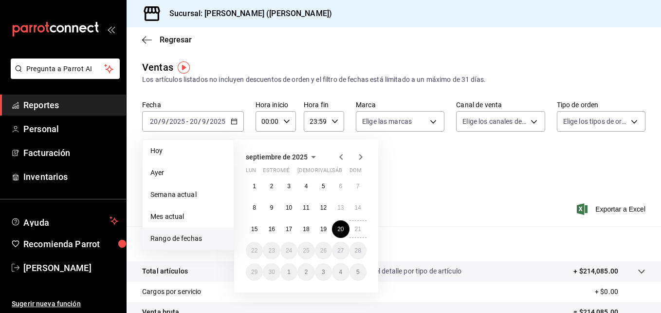 This screenshot has width=661, height=313. What do you see at coordinates (46, 303) in the screenshot?
I see `font: Sugerir nueva función` at bounding box center [46, 303].